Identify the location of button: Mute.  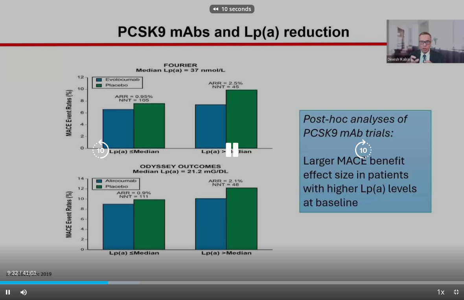
(24, 292).